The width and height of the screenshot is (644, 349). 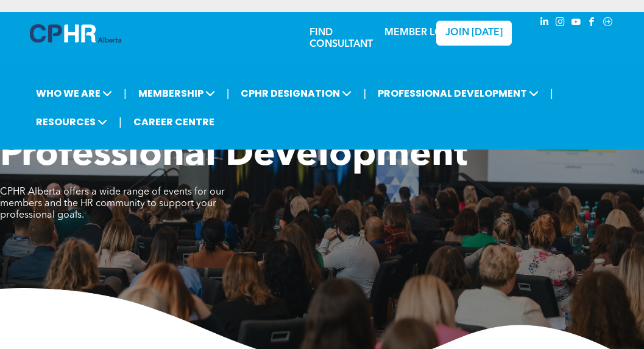 I want to click on a: linkedin, so click(x=545, y=23).